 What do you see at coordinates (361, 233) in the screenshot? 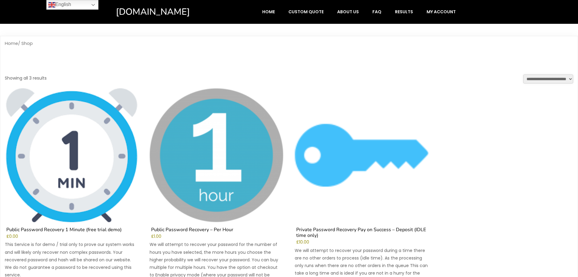
I see `h2: Private Password Recovery Pay on Success – Deposit (IDLE time only)` at bounding box center [361, 233].